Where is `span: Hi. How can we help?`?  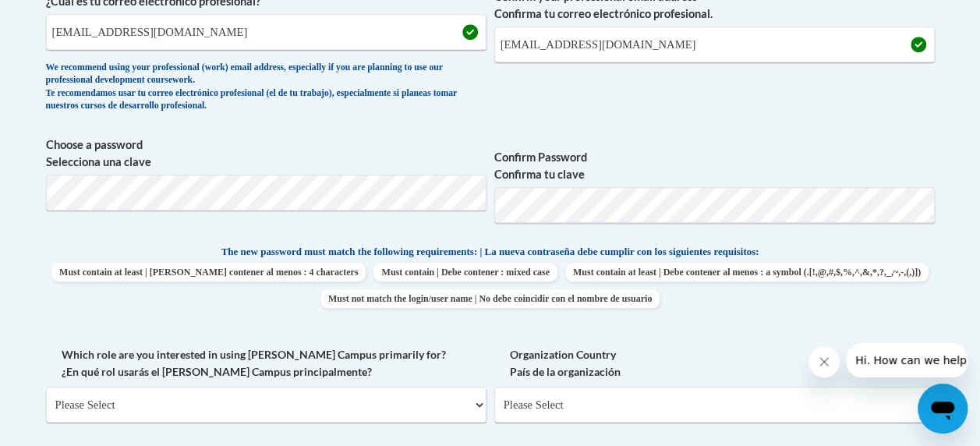
span: Hi. How can we help? is located at coordinates (68, 17).